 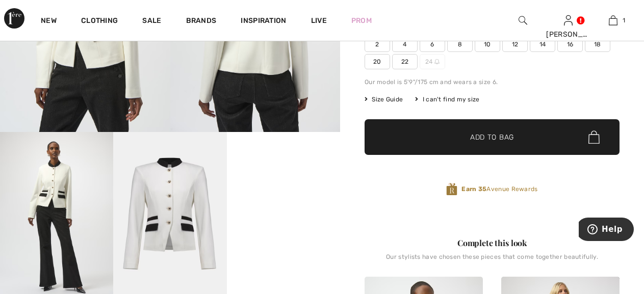 What do you see at coordinates (378, 62) in the screenshot?
I see `span: 20` at bounding box center [378, 62].